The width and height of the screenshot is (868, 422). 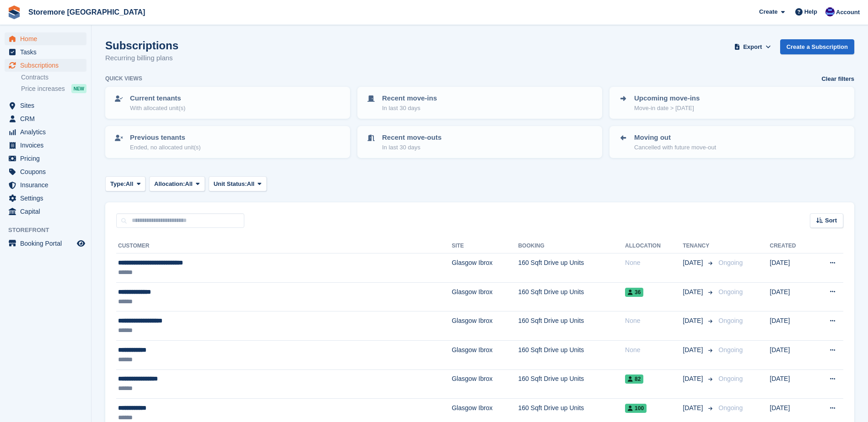 I want to click on span: Storefront, so click(x=50, y=231).